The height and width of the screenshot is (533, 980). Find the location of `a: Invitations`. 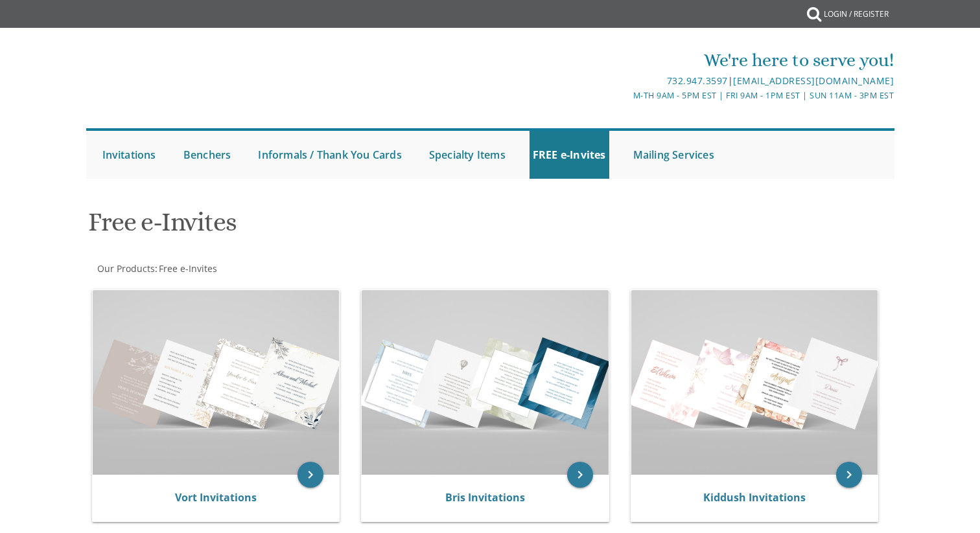

a: Invitations is located at coordinates (129, 155).